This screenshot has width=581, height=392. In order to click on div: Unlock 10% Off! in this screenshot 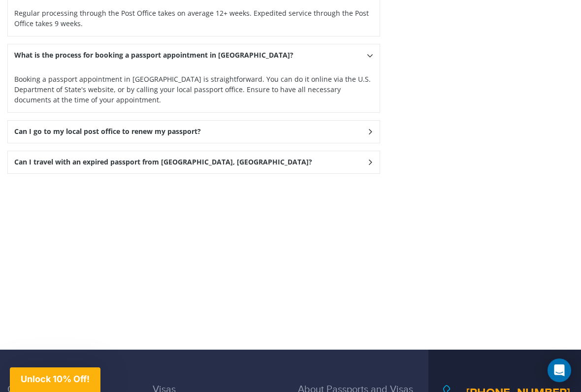, I will do `click(55, 379)`.